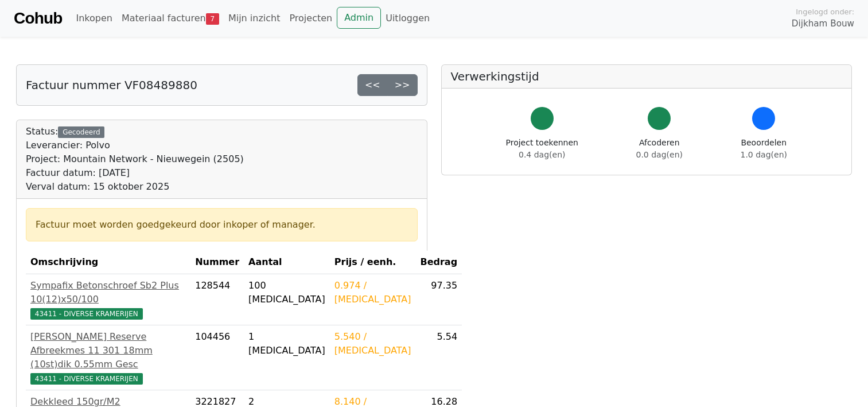 The width and height of the screenshot is (868, 407). I want to click on div: Project: Mountain Network - Nieuwegein (2505), so click(135, 159).